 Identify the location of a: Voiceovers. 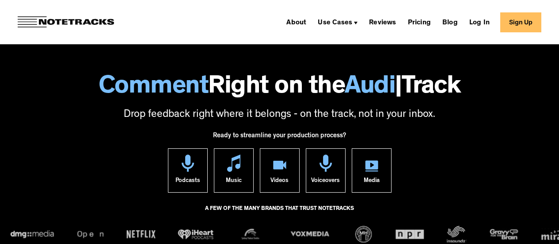
(326, 170).